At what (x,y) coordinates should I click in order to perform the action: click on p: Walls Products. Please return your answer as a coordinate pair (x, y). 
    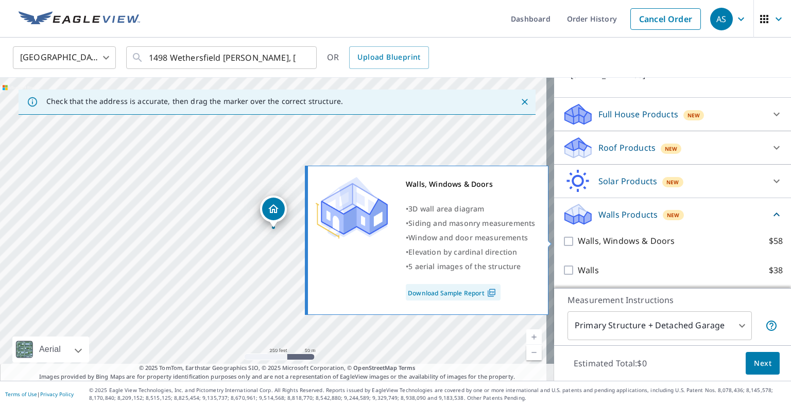
    Looking at the image, I should click on (628, 215).